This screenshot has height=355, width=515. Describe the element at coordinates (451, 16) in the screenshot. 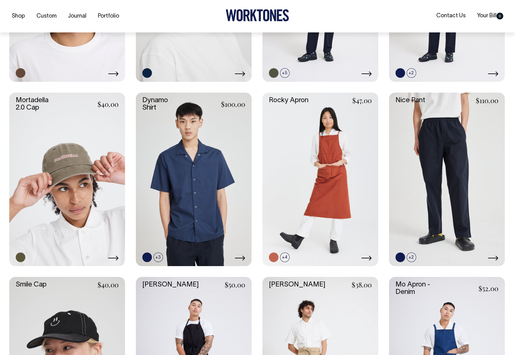

I see `a: Contact Us` at that location.